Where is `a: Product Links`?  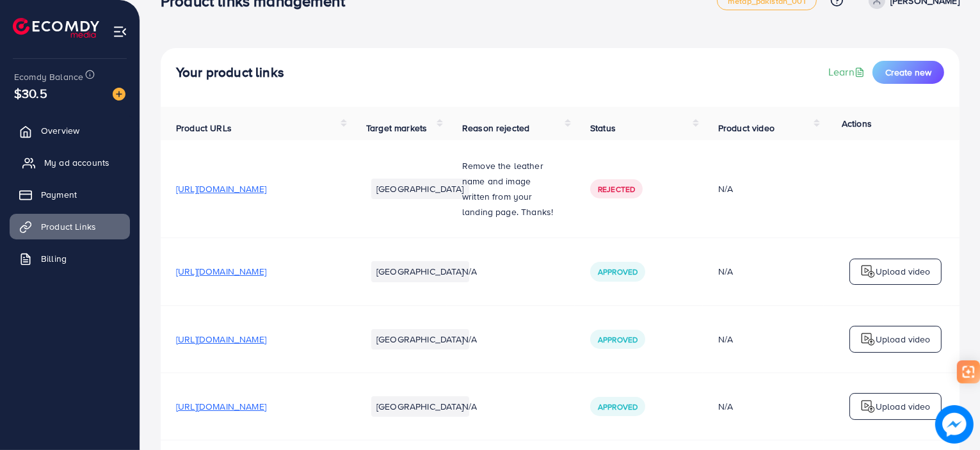 a: Product Links is located at coordinates (70, 227).